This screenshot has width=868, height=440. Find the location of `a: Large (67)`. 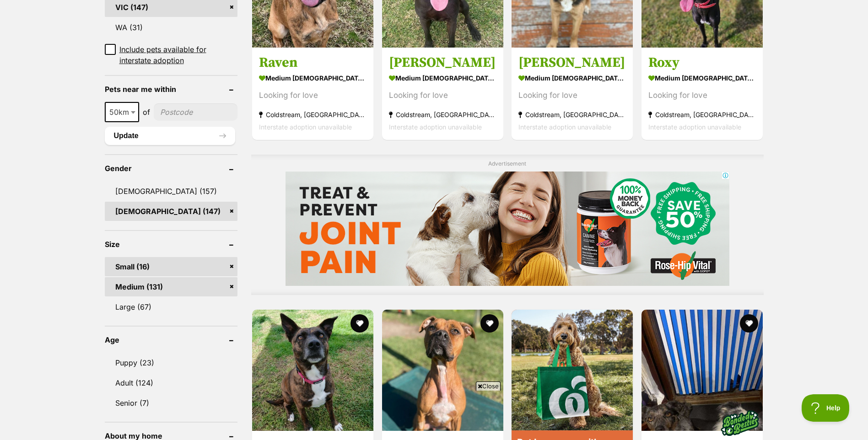

a: Large (67) is located at coordinates (171, 307).